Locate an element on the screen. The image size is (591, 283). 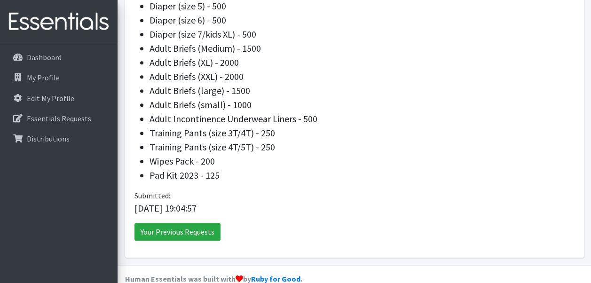
p: Essentials Requests is located at coordinates (59, 118).